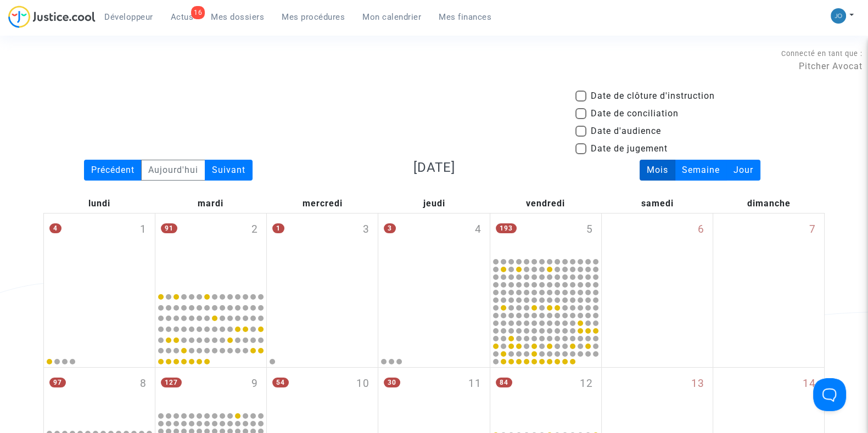  Describe the element at coordinates (434, 250) in the screenshot. I see `div: jeudi septembre 4, 3 events, click to expand` at that location.